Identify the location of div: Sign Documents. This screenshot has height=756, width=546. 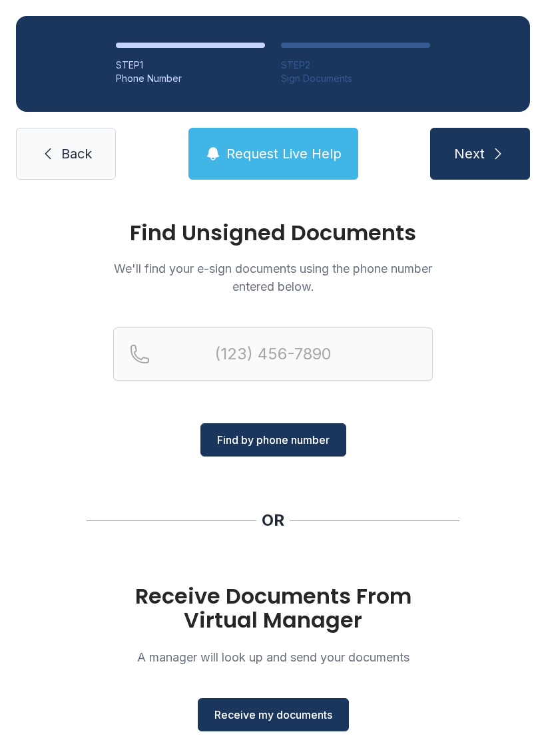
(356, 78).